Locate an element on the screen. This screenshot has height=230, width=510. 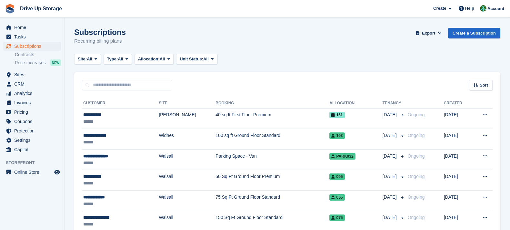
button: Allocation: All is located at coordinates (154, 59).